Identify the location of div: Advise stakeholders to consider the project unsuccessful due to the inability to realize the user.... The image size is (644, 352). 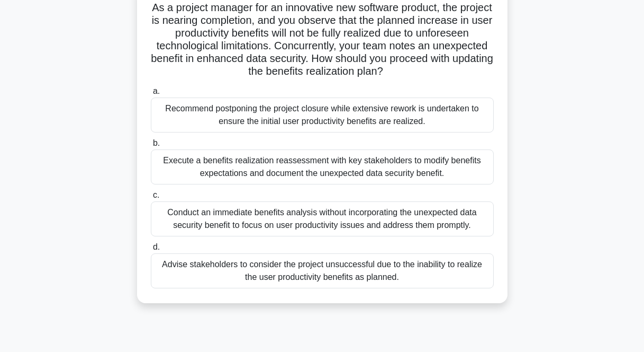
(322, 270).